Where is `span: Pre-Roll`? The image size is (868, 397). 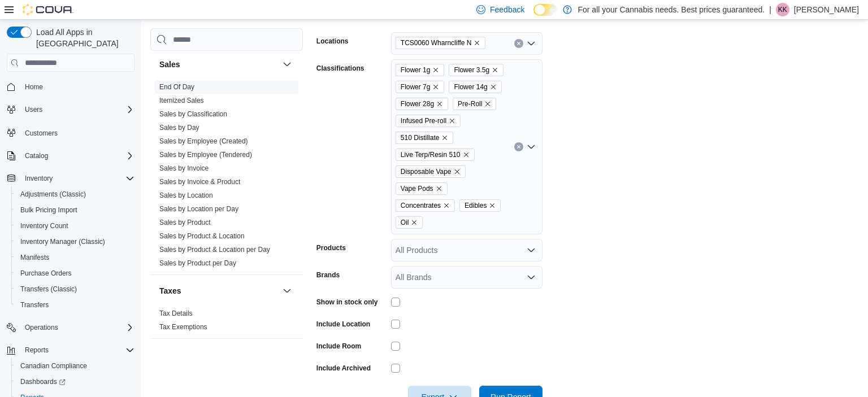 span: Pre-Roll is located at coordinates (474, 104).